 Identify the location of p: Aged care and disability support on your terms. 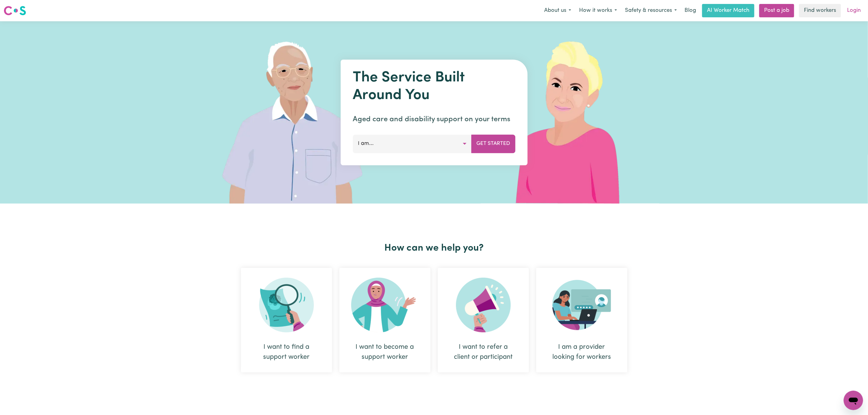
(434, 119).